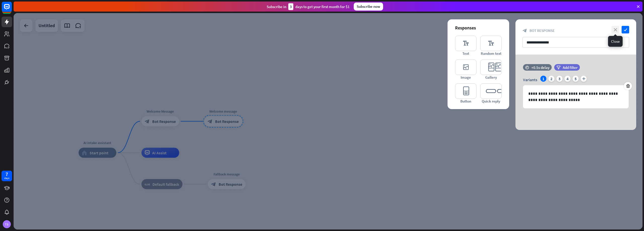 The image size is (644, 231). I want to click on div: +0.5s delay, so click(540, 67).